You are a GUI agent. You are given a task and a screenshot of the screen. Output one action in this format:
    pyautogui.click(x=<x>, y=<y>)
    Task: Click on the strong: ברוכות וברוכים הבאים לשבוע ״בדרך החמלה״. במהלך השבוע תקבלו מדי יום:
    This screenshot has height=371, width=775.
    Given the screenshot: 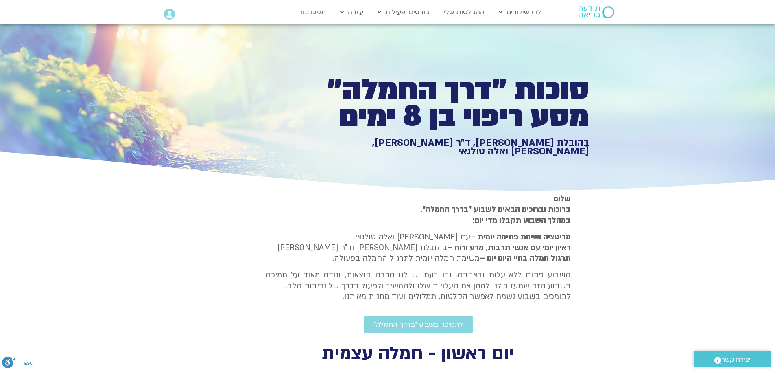 What is the action you would take?
    pyautogui.click(x=496, y=214)
    